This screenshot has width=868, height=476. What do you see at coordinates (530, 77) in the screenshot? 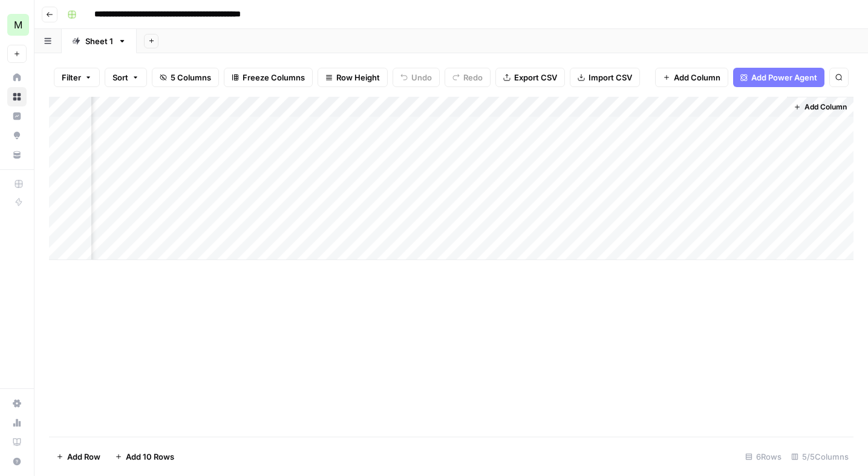
I see `button: Export CSV` at bounding box center [530, 77].